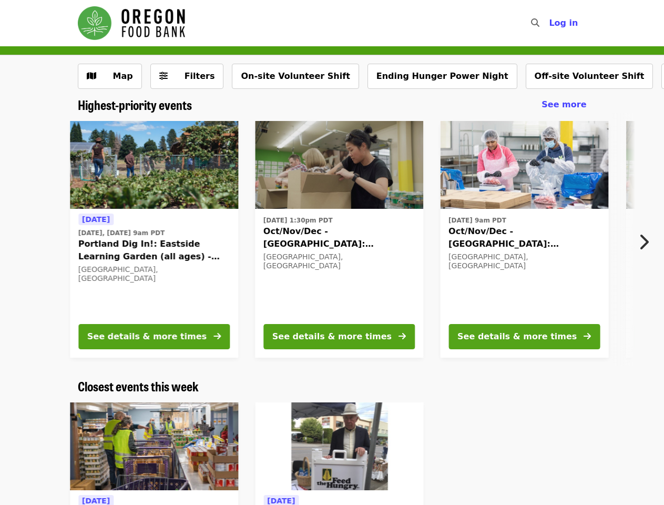  Describe the element at coordinates (550, 23) in the screenshot. I see `input: Search` at that location.